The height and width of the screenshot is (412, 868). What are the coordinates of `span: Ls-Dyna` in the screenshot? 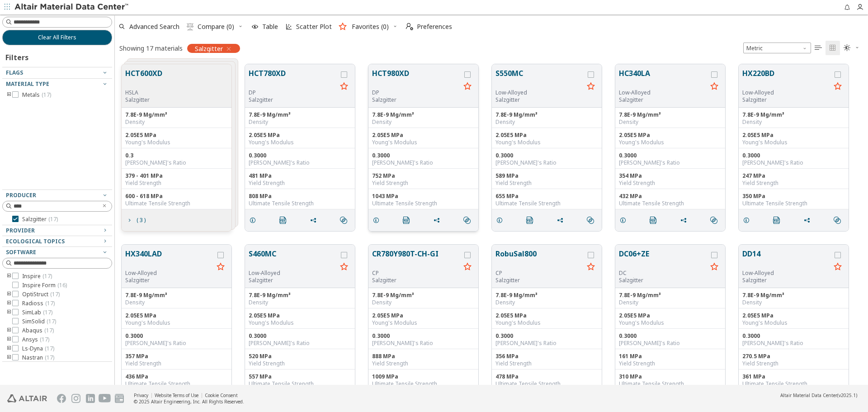 It's located at (38, 349).